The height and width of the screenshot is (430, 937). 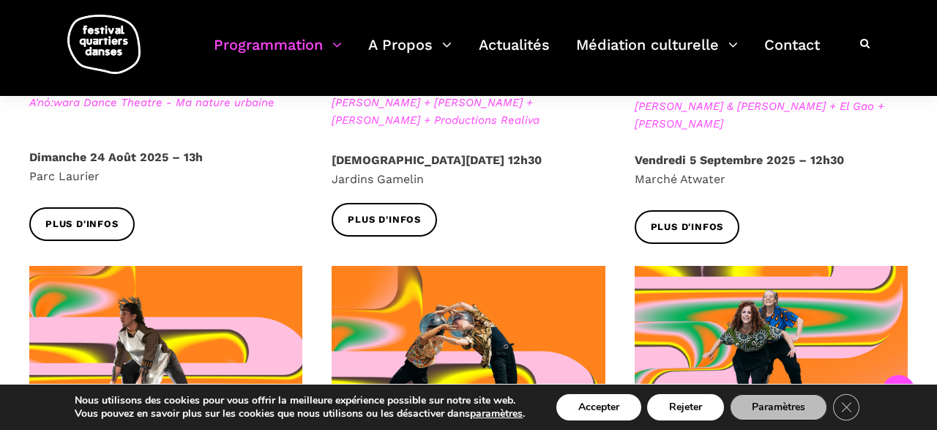 What do you see at coordinates (778, 407) in the screenshot?
I see `button: Paramètres` at bounding box center [778, 407].